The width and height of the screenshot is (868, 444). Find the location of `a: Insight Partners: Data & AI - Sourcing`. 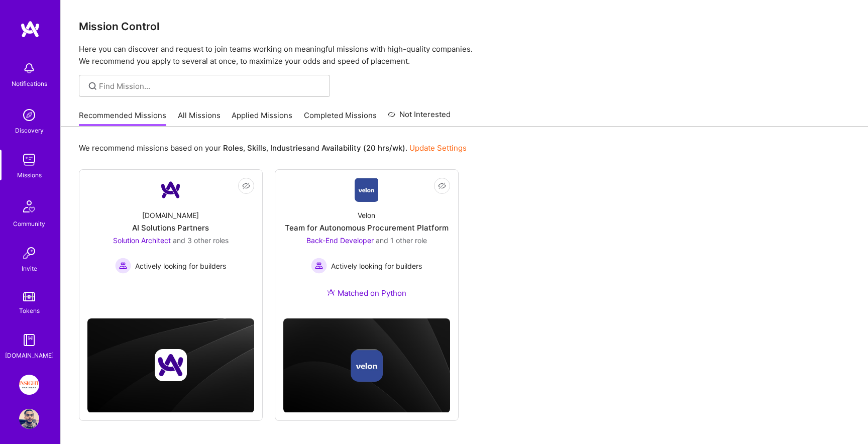

a: Insight Partners: Data & AI - Sourcing is located at coordinates (29, 385).